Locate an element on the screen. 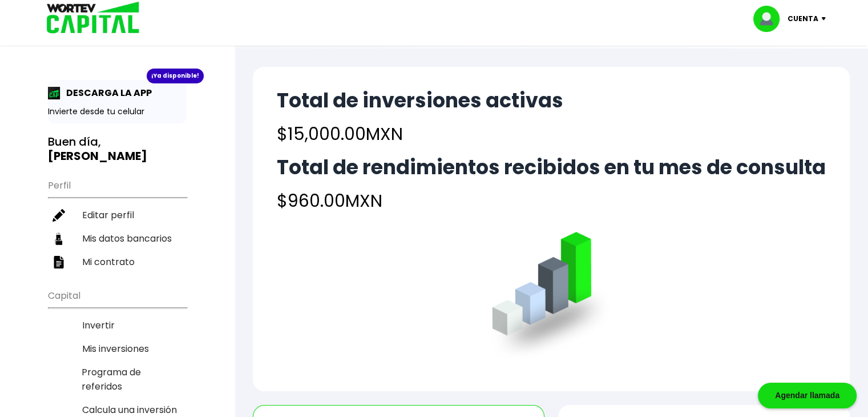 The image size is (868, 417). ul: Perfil is located at coordinates (117, 223).